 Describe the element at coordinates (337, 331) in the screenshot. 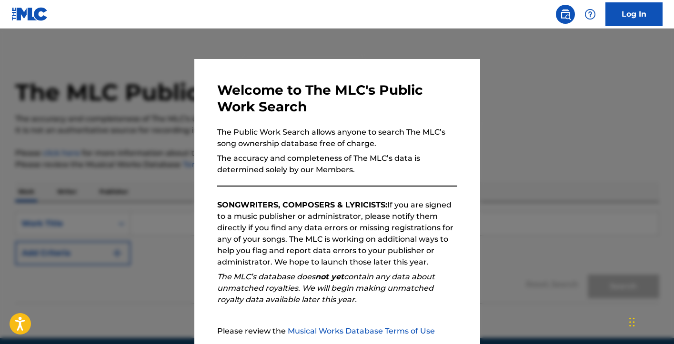

I see `p: Please review the` at that location.